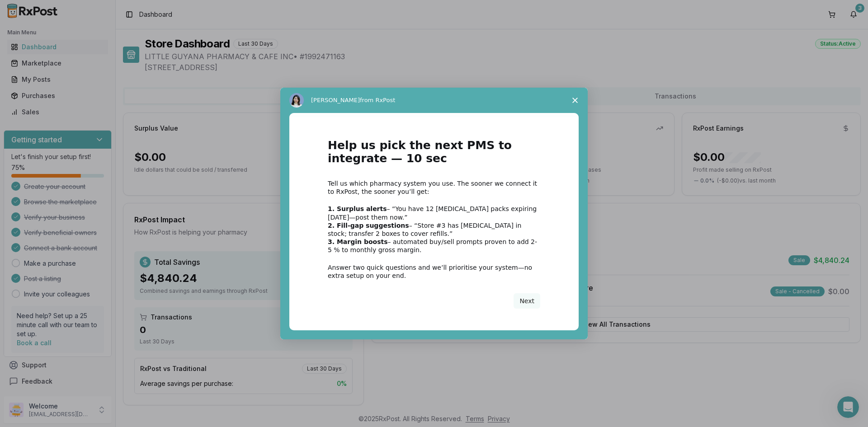  Describe the element at coordinates (134, 24) in the screenshot. I see `img: Profile image for Amantha` at that location.